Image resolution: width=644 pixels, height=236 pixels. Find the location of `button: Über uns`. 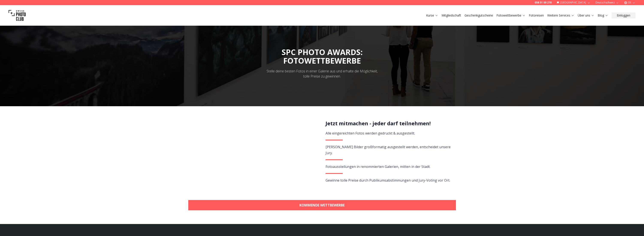

button: Über uns is located at coordinates (586, 16).